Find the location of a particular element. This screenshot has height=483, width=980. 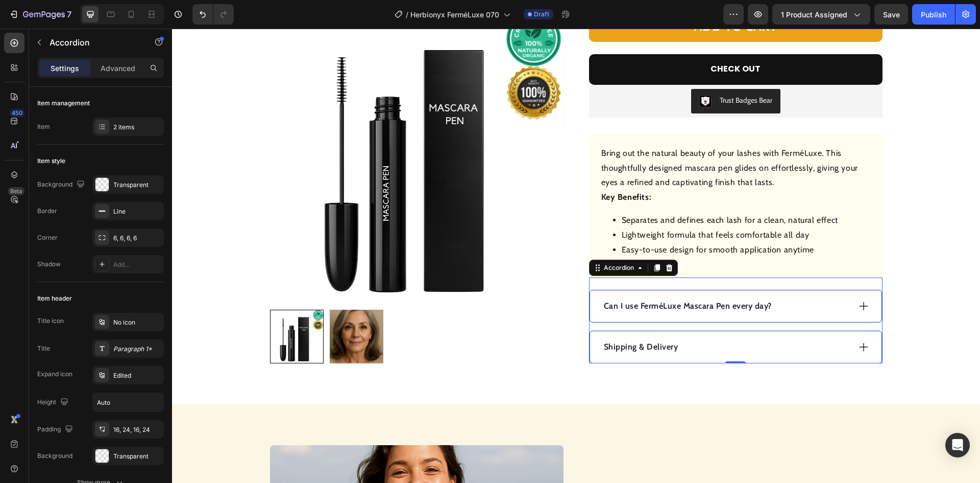

div: Padding is located at coordinates (56, 429).